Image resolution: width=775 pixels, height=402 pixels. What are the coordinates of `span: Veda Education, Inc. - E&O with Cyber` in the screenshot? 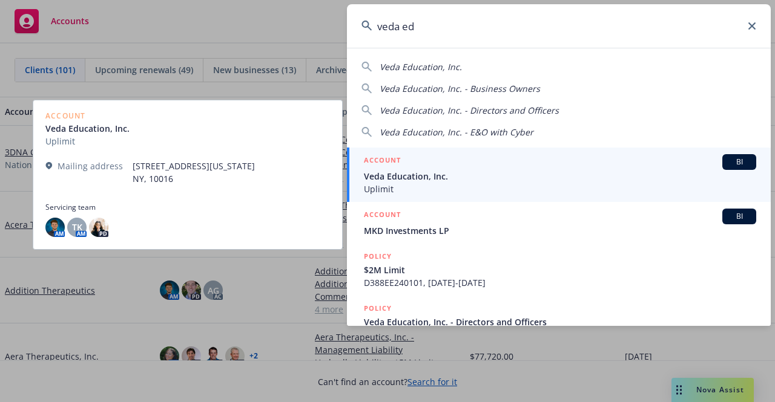 It's located at (456, 132).